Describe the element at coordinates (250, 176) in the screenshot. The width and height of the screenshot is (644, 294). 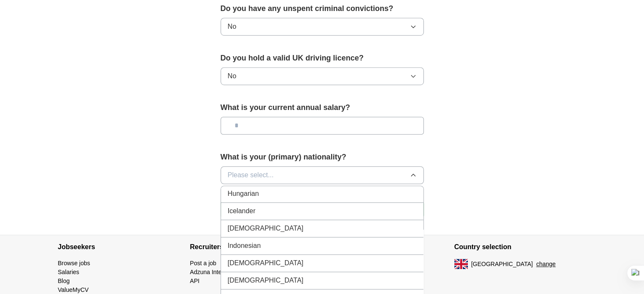
I see `span: Please select...` at that location.